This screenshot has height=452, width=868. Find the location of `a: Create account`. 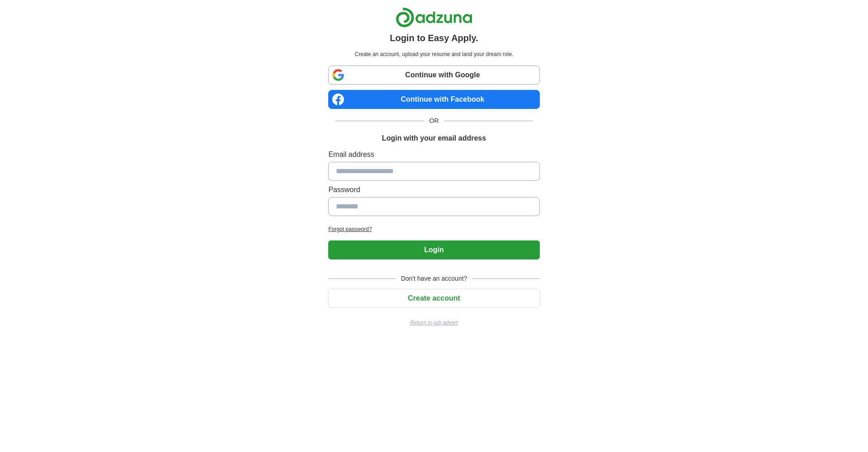

a: Create account is located at coordinates (434, 298).